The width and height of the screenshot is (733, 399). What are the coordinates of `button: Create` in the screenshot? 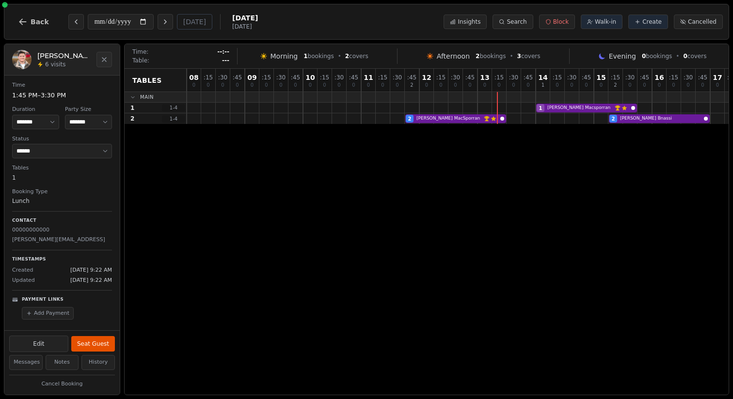 It's located at (648, 22).